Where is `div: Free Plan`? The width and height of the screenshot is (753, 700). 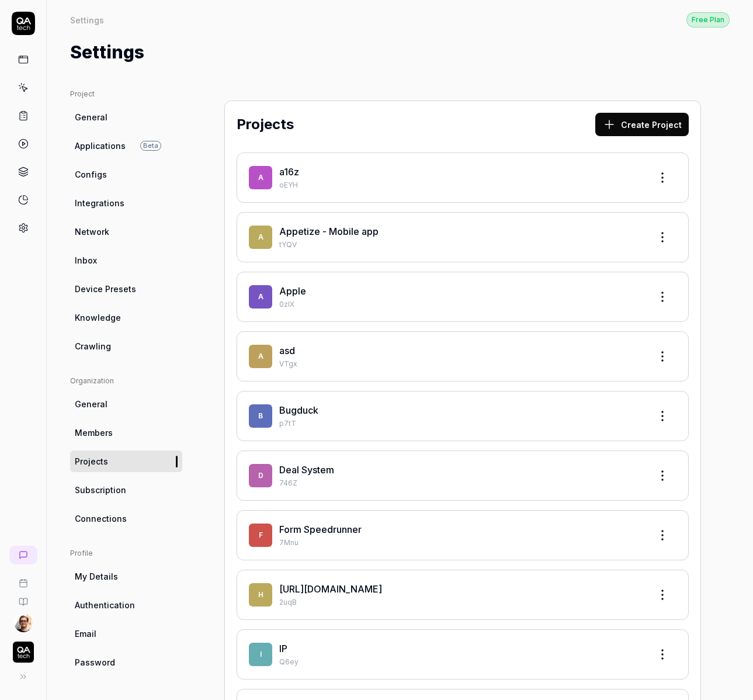 div: Free Plan is located at coordinates (709, 20).